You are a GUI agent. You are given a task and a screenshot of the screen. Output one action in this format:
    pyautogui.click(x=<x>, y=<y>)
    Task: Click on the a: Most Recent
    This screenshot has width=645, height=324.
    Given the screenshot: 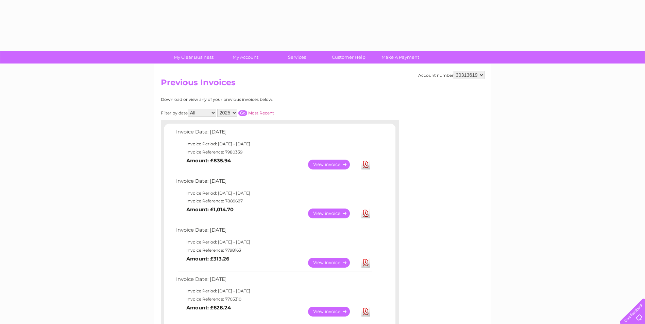 What is the action you would take?
    pyautogui.click(x=261, y=113)
    